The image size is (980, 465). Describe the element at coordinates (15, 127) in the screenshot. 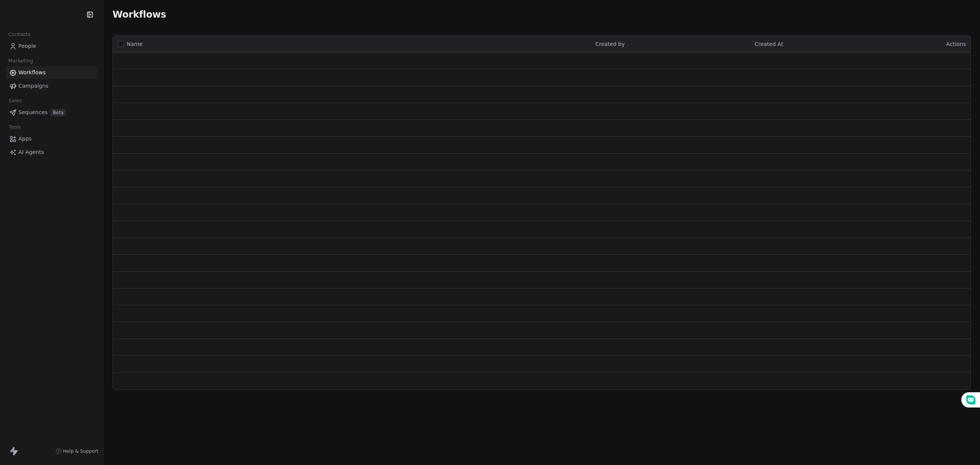

I see `span: Tools` at that location.